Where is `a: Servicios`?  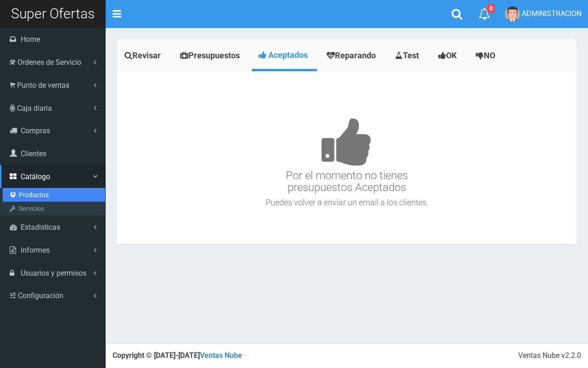
a: Servicios is located at coordinates (54, 209).